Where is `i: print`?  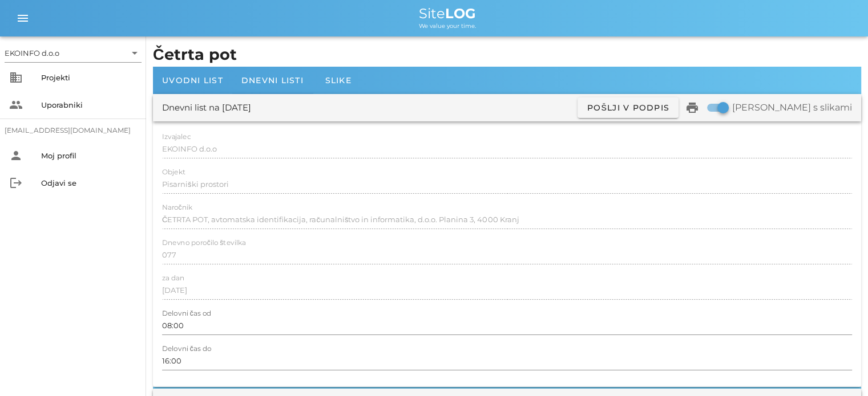 i: print is located at coordinates (692, 108).